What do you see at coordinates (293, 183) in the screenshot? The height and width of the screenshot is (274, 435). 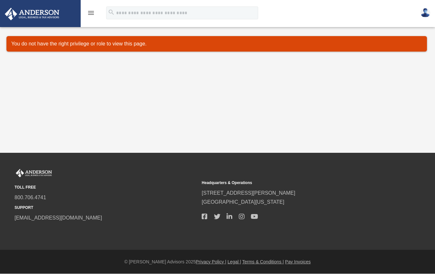 I see `small: Headquarters & Operations` at bounding box center [293, 183].